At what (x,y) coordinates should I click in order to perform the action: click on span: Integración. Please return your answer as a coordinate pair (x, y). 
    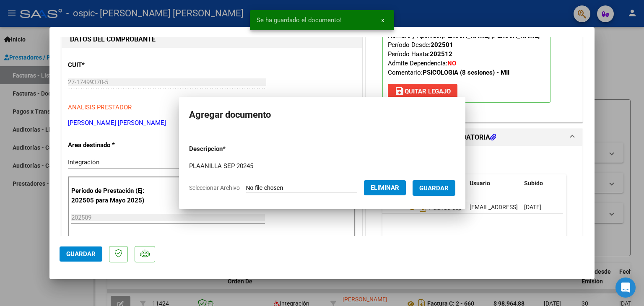
    Looking at the image, I should click on (84, 162).